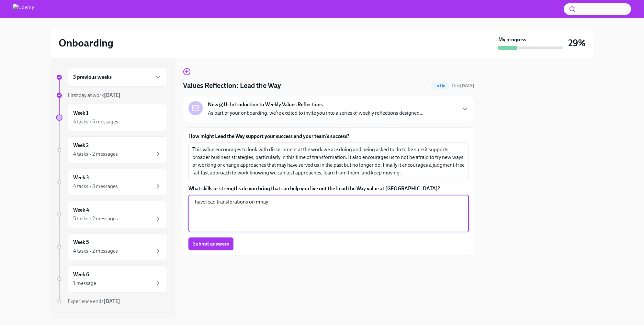 Image resolution: width=644 pixels, height=325 pixels. I want to click on h6: Week 1, so click(80, 113).